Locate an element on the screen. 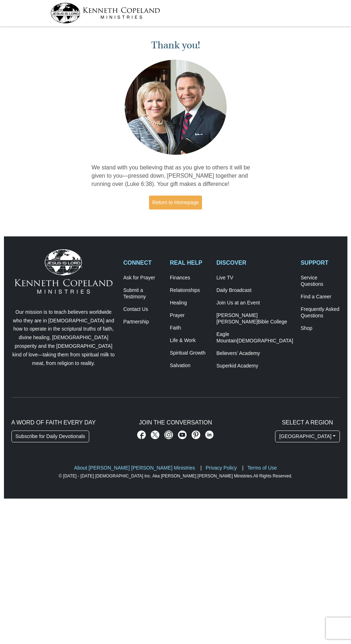 This screenshot has height=644, width=351. a: Partnership is located at coordinates (143, 322).